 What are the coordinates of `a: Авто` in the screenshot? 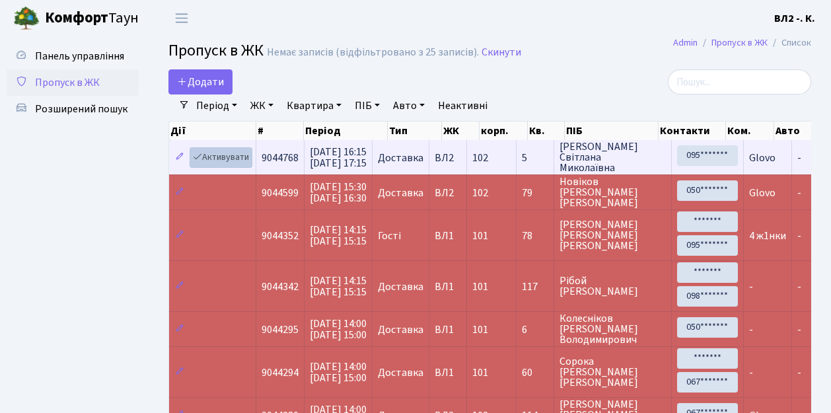 It's located at (409, 106).